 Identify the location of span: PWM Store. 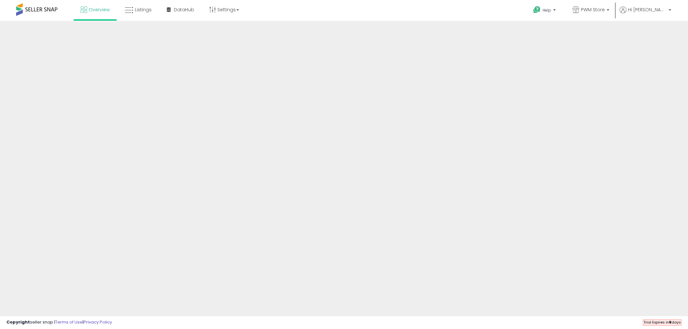
(593, 10).